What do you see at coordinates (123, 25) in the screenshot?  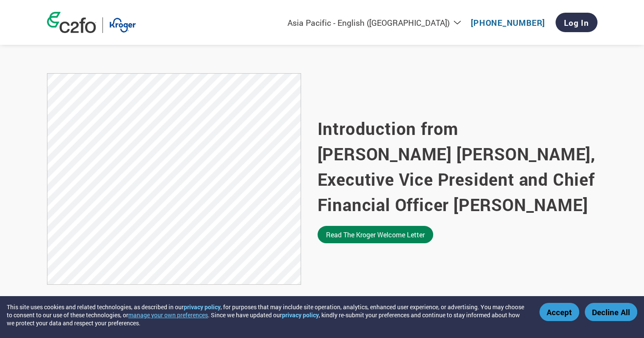 I see `img: Kroger` at bounding box center [123, 25].